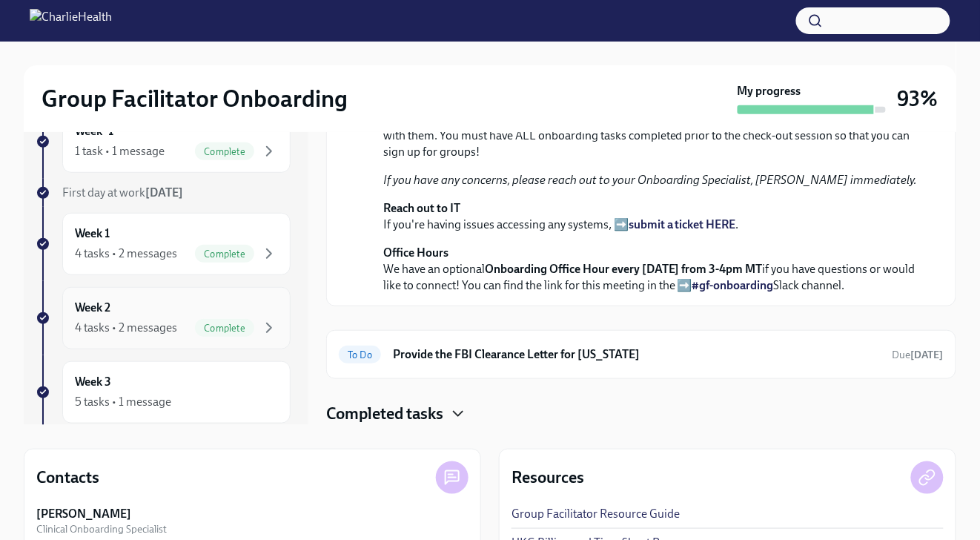 Image resolution: width=980 pixels, height=540 pixels. I want to click on div: Completed tasks, so click(641, 414).